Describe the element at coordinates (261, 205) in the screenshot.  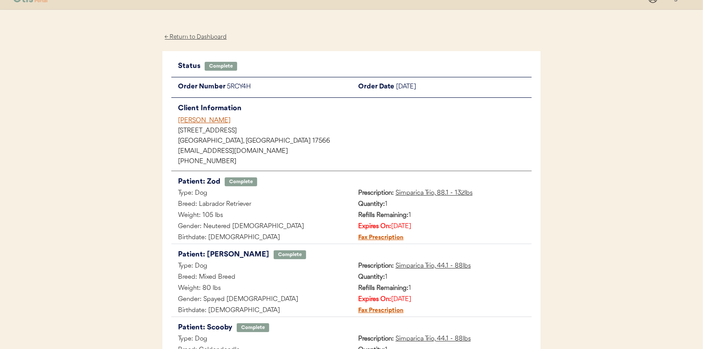
I see `div: Breed: Labrador Retriever` at that location.